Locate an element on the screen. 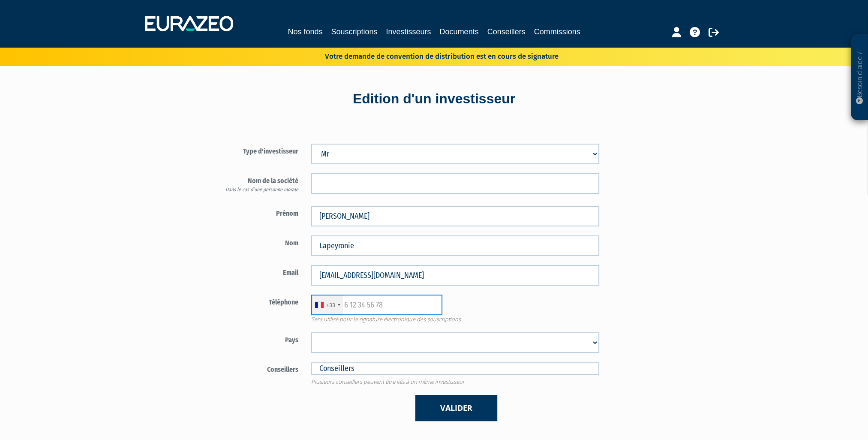  div: Dans le cas d’une personne morale is located at coordinates (255, 189).